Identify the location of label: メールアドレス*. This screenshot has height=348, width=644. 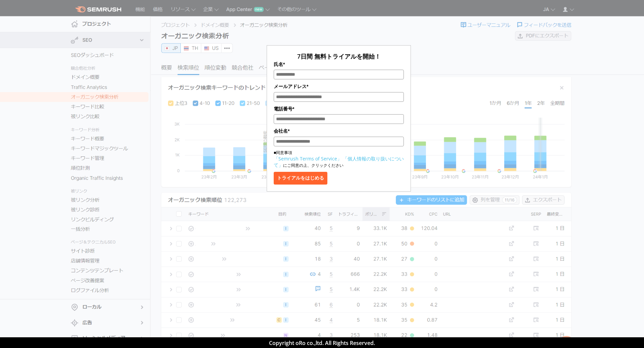
(339, 86).